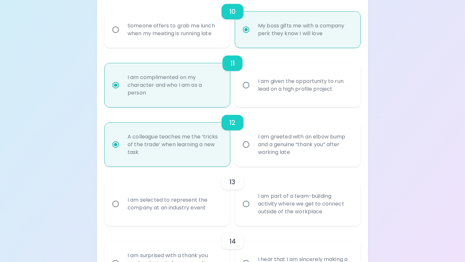 The width and height of the screenshot is (465, 262). What do you see at coordinates (233, 12) in the screenshot?
I see `h6: 10` at bounding box center [233, 12].